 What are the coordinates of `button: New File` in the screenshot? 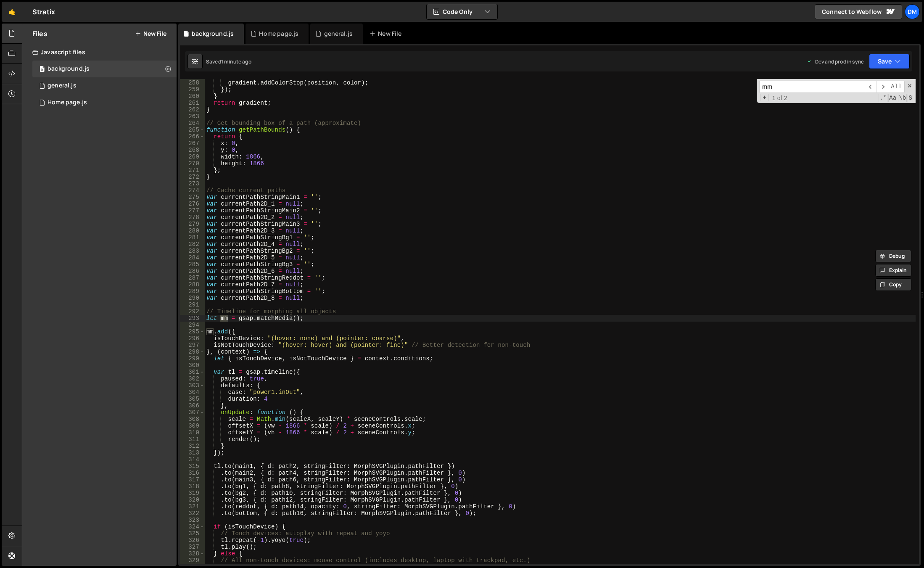 It's located at (151, 34).